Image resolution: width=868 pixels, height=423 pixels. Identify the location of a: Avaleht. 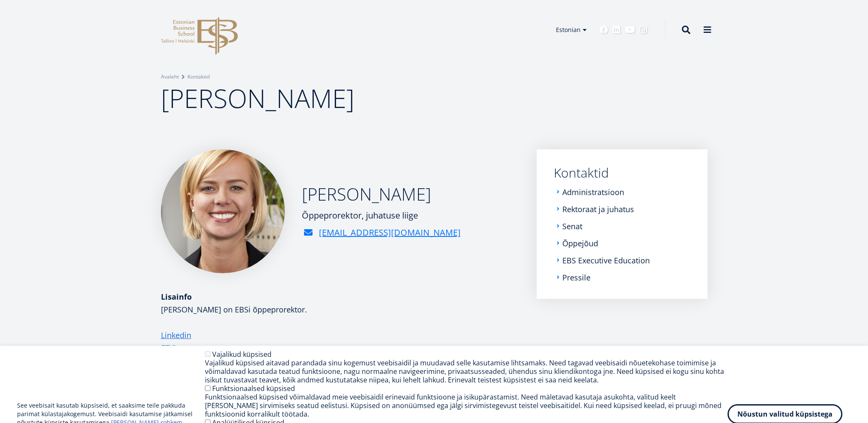
(170, 77).